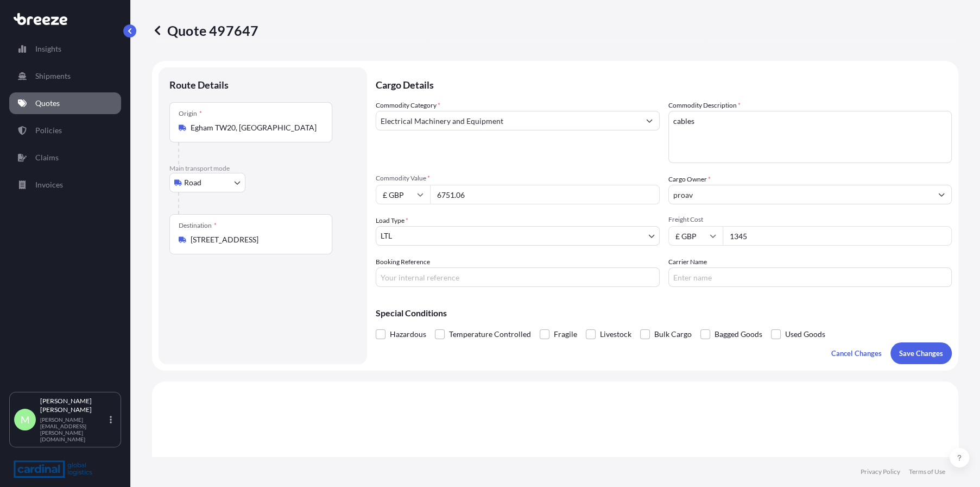 The width and height of the screenshot is (980, 487). I want to click on span: Commodity Value, so click(517, 178).